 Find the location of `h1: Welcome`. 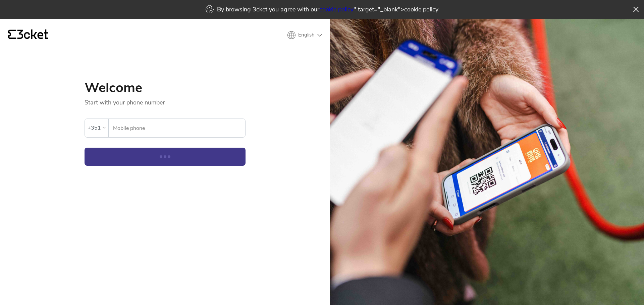

h1: Welcome is located at coordinates (165, 88).